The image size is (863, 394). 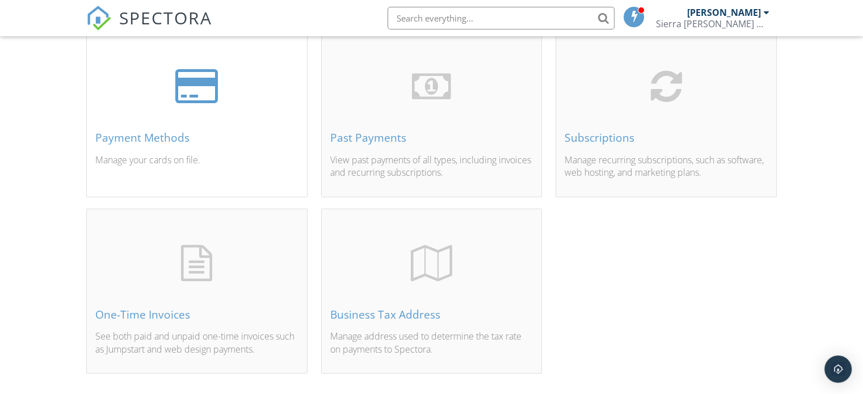 I want to click on a: Past Payments View past payments of all types, including invoices and recurring subscriptions., so click(x=432, y=114).